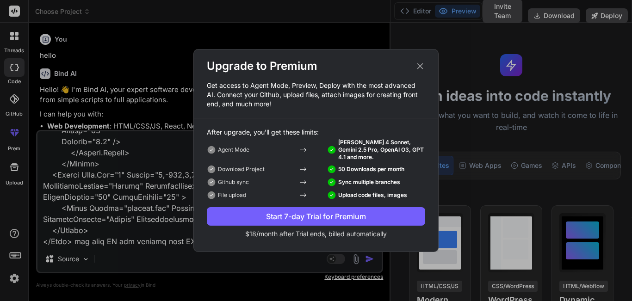  Describe the element at coordinates (371, 169) in the screenshot. I see `p: 50 Downloads per month` at that location.